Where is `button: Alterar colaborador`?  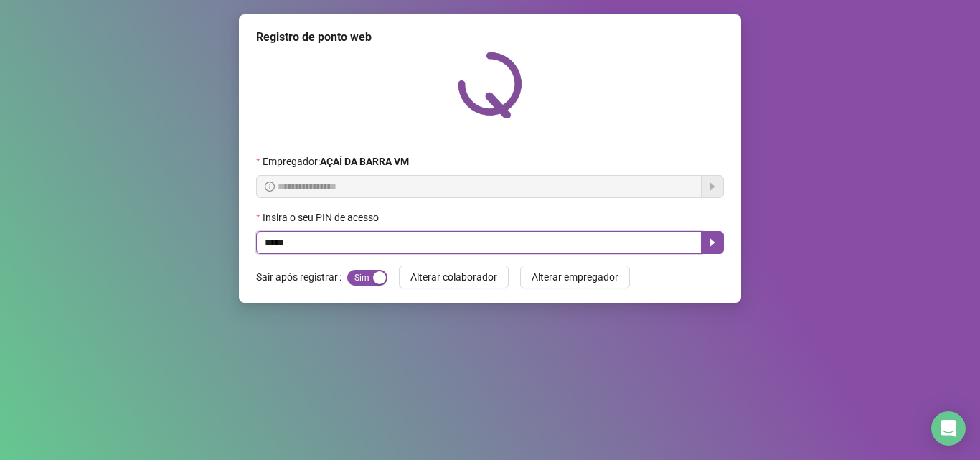 button: Alterar colaborador is located at coordinates (453, 277).